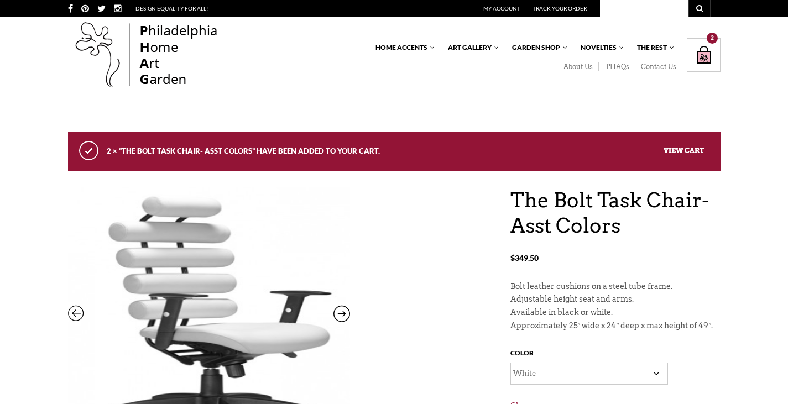 The image size is (788, 404). What do you see at coordinates (524, 258) in the screenshot?
I see `bdi: 349.50` at bounding box center [524, 258].